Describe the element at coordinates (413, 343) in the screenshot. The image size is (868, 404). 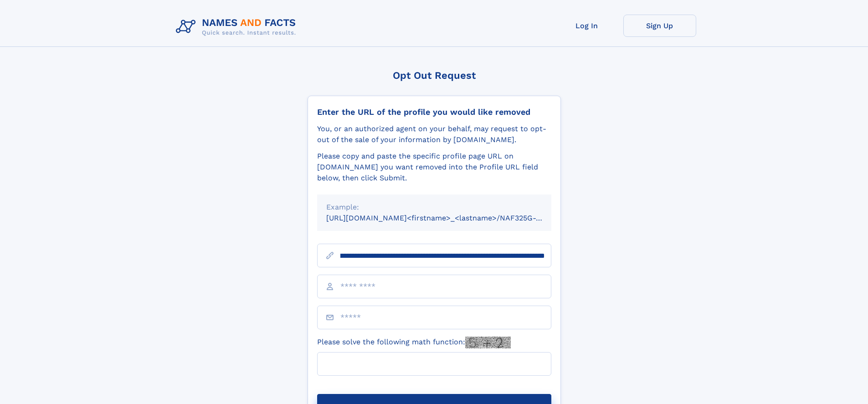
I see `label: Please solve the following math function:` at that location.